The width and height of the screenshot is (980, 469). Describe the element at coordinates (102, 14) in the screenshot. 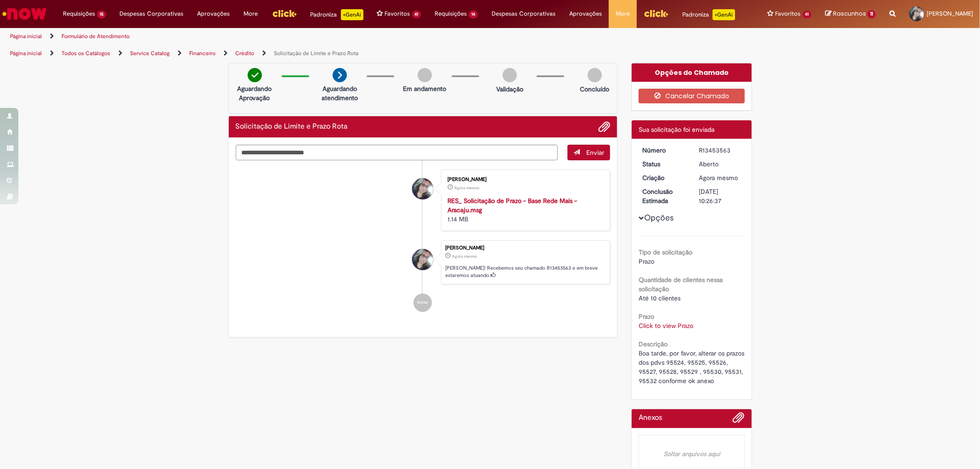

I see `span: 15` at that location.